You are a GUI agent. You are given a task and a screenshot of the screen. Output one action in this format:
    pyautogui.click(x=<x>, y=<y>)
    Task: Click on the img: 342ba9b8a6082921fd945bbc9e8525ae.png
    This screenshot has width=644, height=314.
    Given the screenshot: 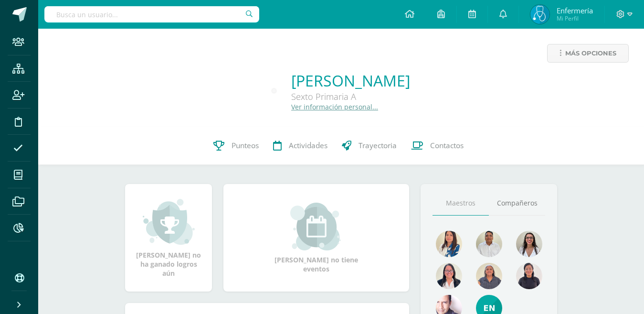 What is the action you would take?
    pyautogui.click(x=489, y=244)
    